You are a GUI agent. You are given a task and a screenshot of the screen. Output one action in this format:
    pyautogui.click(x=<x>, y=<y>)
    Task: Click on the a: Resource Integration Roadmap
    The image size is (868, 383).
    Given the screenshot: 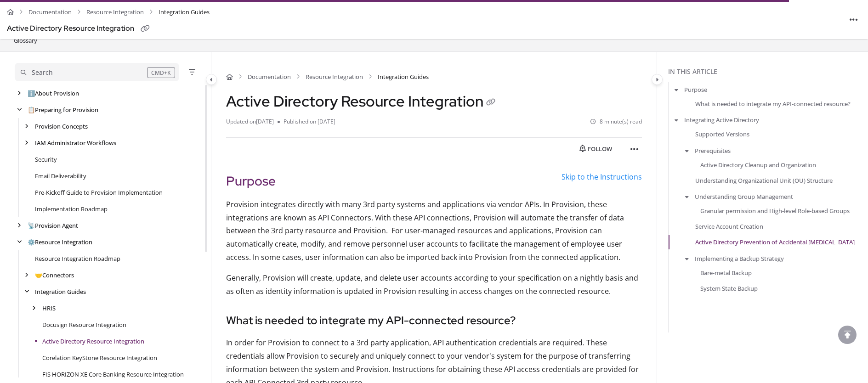 What is the action you would take?
    pyautogui.click(x=77, y=258)
    